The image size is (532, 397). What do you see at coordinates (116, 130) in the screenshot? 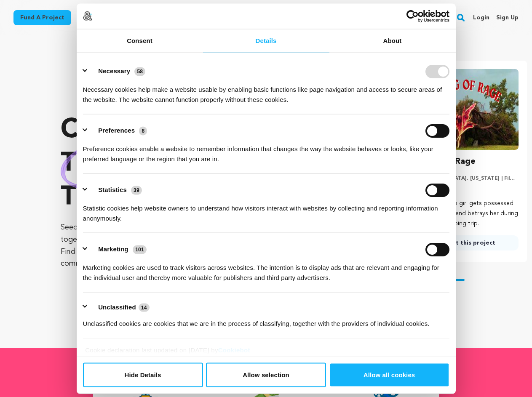
I see `label: Preferences` at bounding box center [116, 130].